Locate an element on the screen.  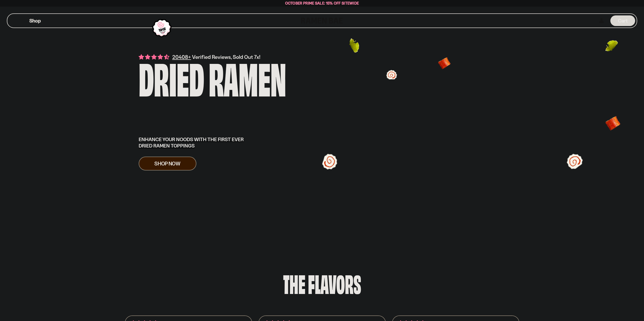
a: Shop Now is located at coordinates (167, 163).